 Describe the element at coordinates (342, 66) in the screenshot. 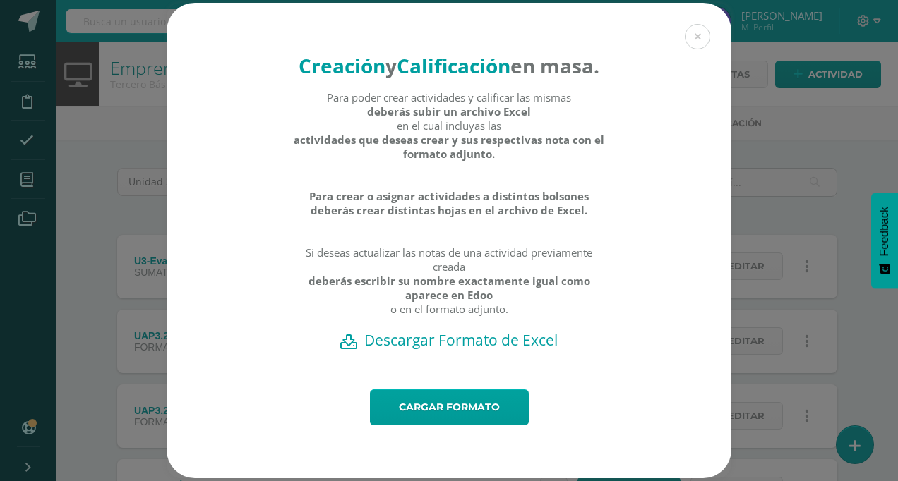

I see `strong: Creación` at that location.